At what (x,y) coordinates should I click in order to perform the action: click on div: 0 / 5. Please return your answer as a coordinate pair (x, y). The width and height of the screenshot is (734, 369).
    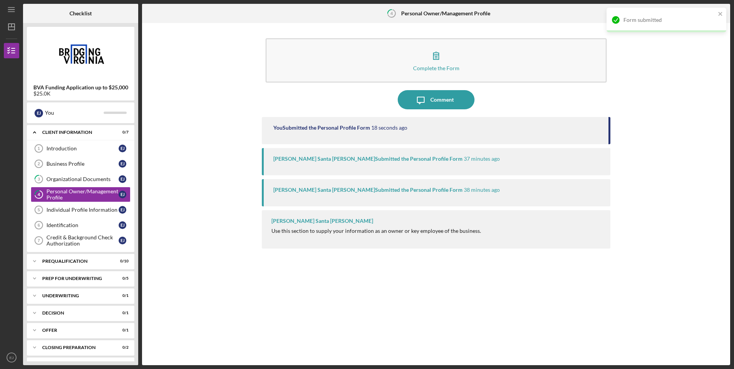
    Looking at the image, I should click on (122, 279).